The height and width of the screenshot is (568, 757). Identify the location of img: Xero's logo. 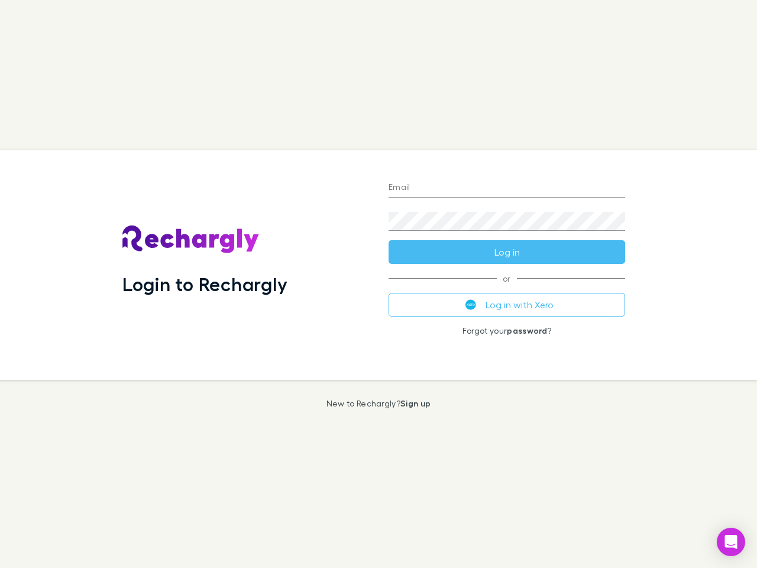
(471, 305).